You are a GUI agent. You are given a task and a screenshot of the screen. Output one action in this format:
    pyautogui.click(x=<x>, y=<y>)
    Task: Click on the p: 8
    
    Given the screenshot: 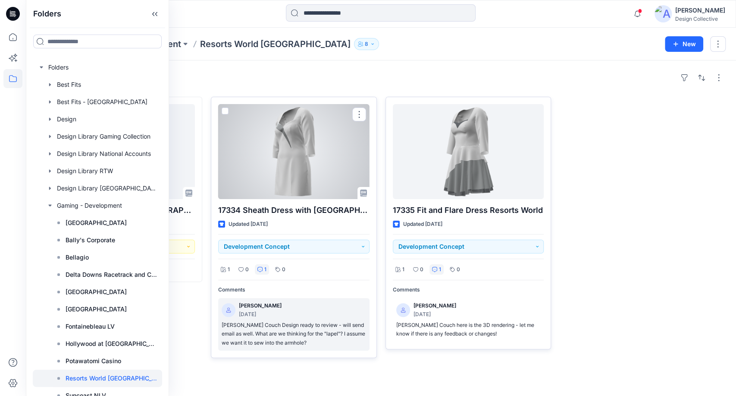 What is the action you would take?
    pyautogui.click(x=367, y=44)
    